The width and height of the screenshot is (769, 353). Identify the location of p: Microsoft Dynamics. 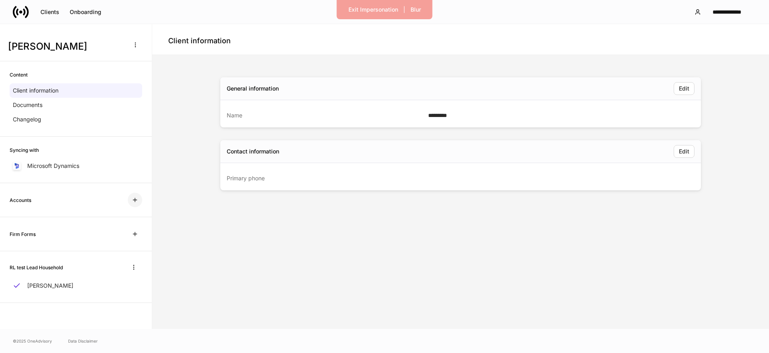
(53, 166).